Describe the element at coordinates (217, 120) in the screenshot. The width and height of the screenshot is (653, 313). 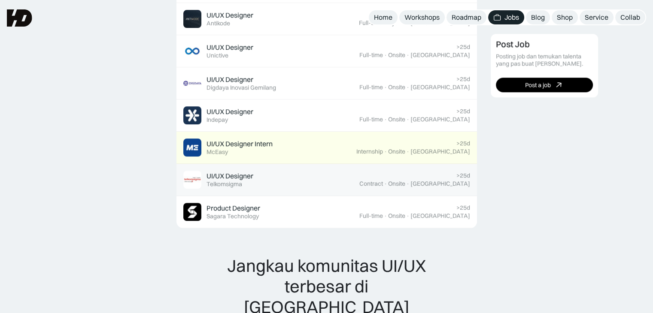
I see `div: Indepay` at that location.